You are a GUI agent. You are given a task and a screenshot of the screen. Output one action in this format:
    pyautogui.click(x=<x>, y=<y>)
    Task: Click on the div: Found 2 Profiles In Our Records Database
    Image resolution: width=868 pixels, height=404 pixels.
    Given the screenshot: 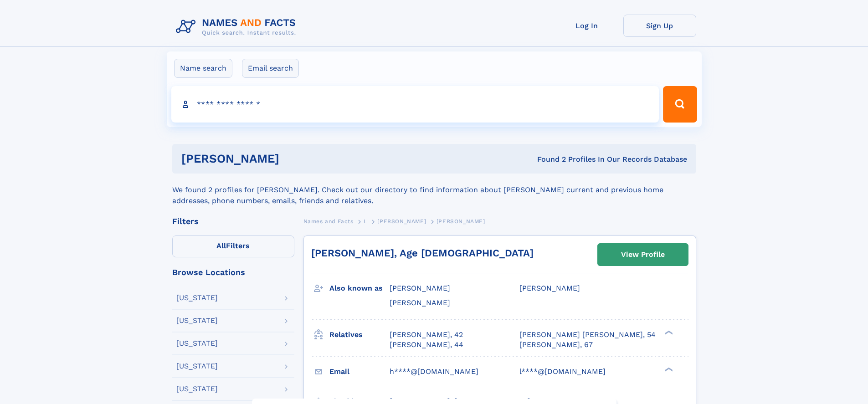 What is the action you would take?
    pyautogui.click(x=548, y=160)
    